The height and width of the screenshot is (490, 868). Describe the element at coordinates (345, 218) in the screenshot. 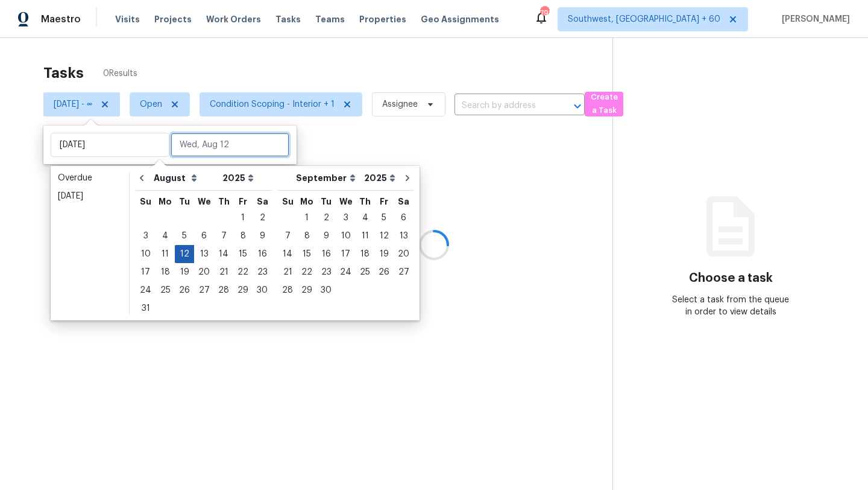

I see `div: Wed Sep 03 2025` at that location.